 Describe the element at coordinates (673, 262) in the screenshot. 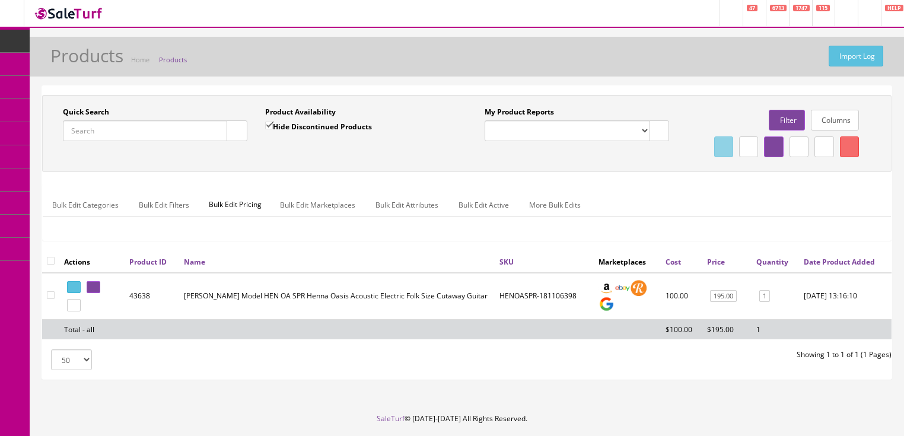

I see `a: Cost` at that location.